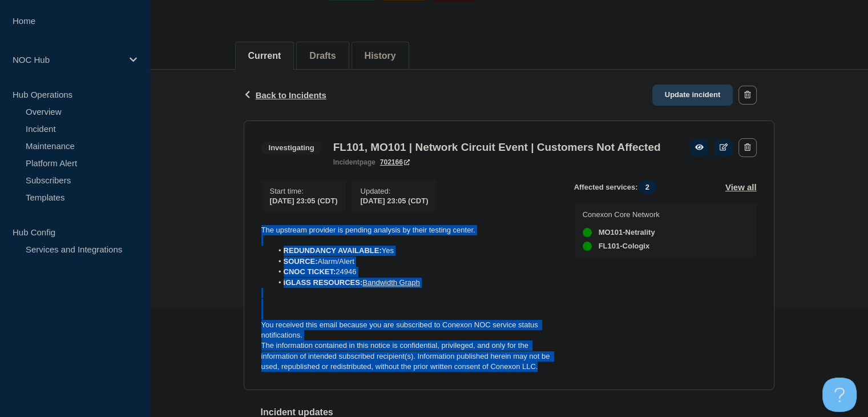  Describe the element at coordinates (285, 94) in the screenshot. I see `button: Back to Incidents` at that location.